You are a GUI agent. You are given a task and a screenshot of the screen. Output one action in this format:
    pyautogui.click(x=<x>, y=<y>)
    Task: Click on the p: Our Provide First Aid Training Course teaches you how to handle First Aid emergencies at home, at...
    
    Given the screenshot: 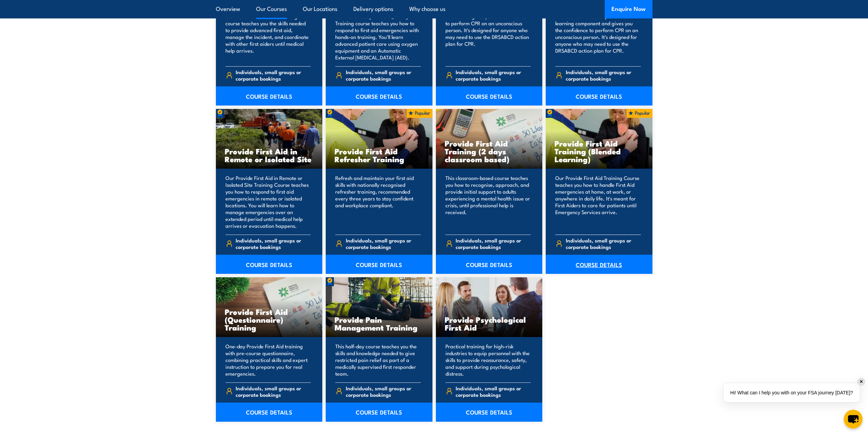 What is the action you would take?
    pyautogui.click(x=598, y=201)
    